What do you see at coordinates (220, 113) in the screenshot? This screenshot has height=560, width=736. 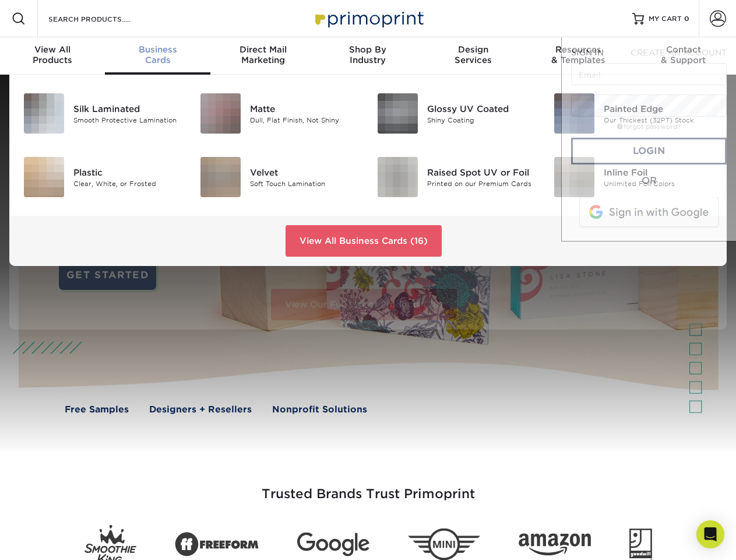 I see `img: Matte Business Cards` at bounding box center [220, 113].